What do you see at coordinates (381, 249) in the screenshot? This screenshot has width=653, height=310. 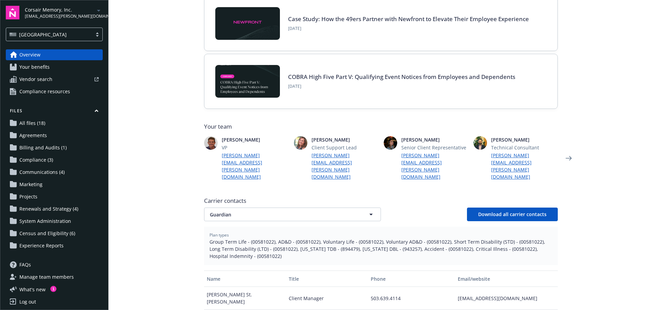 I see `span: Group Term Life - (00581022), AD&D - (00581022), Voluntary Life - (00581022), Voluntary AD&D - (0...` at bounding box center [381, 249].